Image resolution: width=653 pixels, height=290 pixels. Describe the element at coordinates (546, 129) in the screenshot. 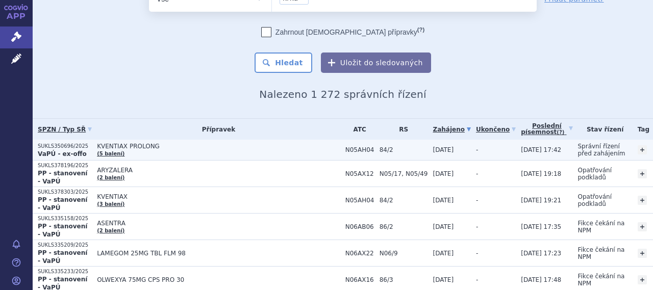

I see `a: Poslednípísemnost(?)` at that location.